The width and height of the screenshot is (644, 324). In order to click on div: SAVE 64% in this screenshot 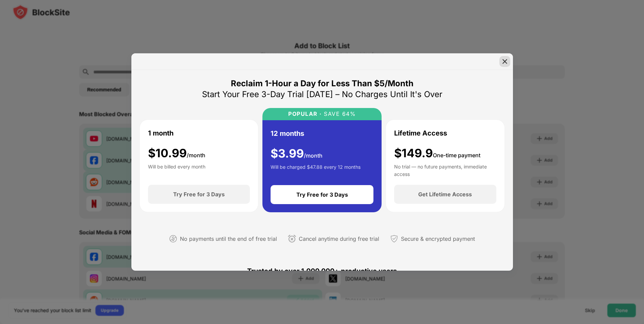, I will do `click(339, 114)`.